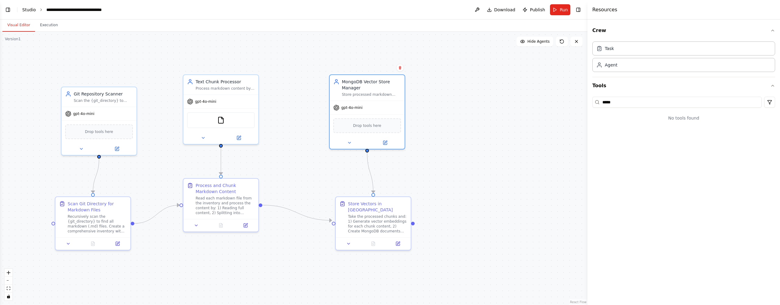  What do you see at coordinates (103, 94) in the screenshot?
I see `div: Git Repository Scanner` at bounding box center [103, 94].